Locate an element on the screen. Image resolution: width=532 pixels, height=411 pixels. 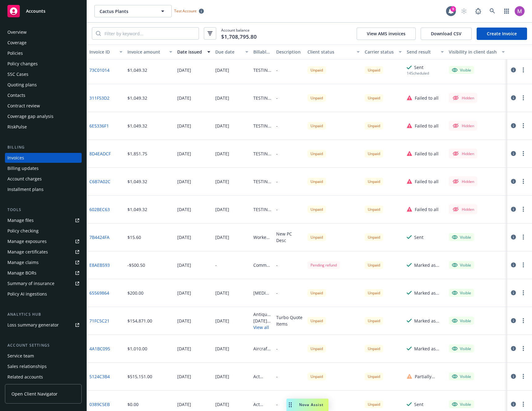
a: Coverage gap analysis is located at coordinates (44, 117).